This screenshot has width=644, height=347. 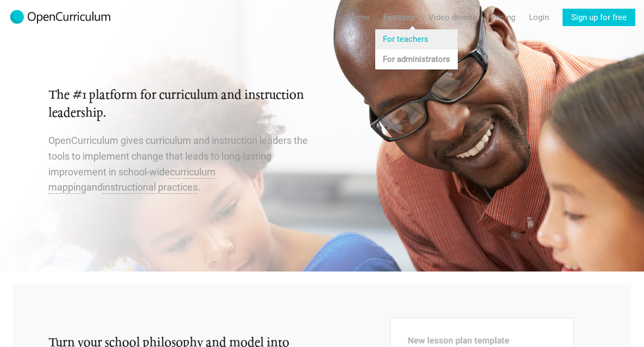 I want to click on p: OpenCurriculum gives curriculum and instruction leaders the tools to implement change that leads ..., so click(x=179, y=164).